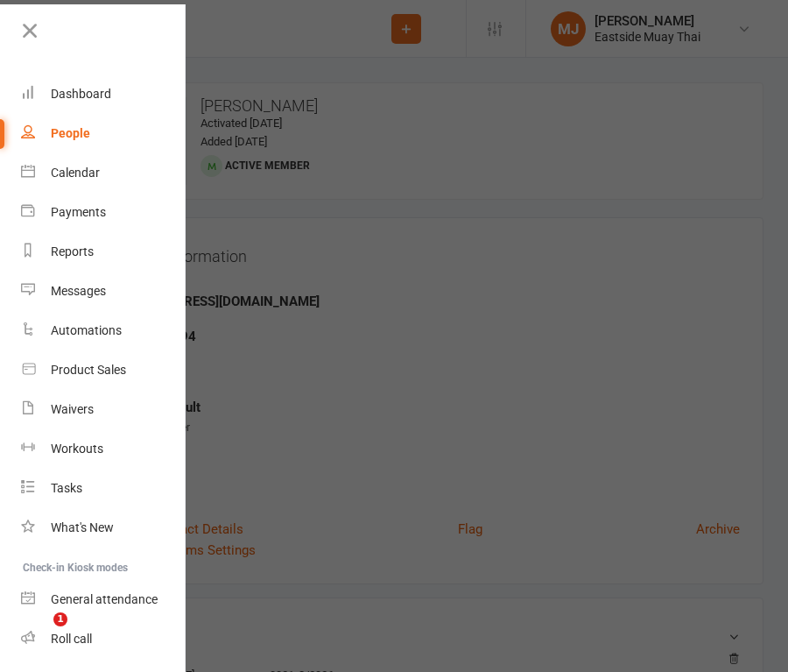 This screenshot has width=788, height=672. I want to click on div: Calendar, so click(75, 172).